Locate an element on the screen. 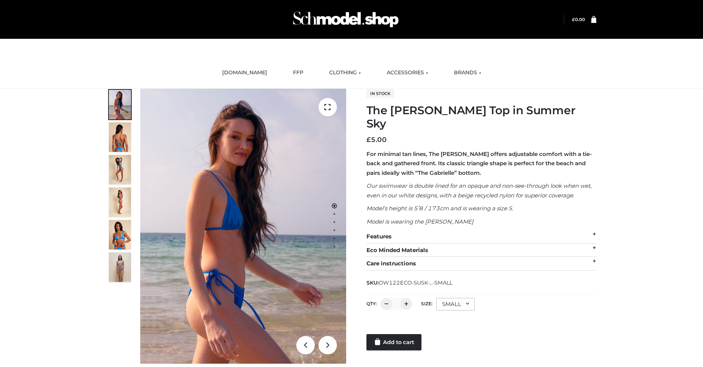 The height and width of the screenshot is (367, 703). a: Schmodel Admin 964 is located at coordinates (346, 19).